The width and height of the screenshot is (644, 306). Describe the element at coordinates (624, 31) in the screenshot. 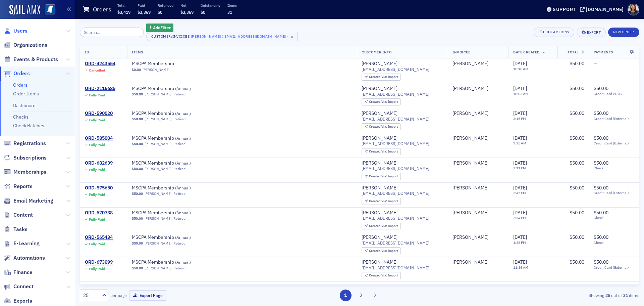

I see `a: New Order` at that location.